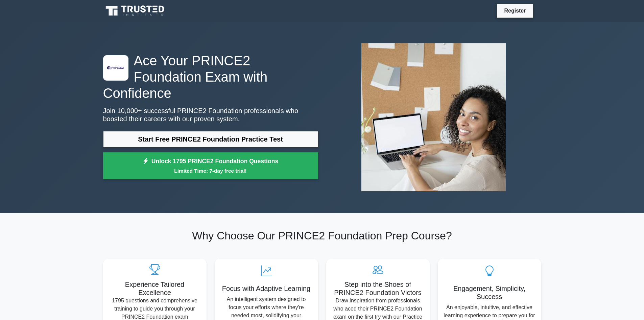  Describe the element at coordinates (322, 235) in the screenshot. I see `h2: Why Choose Our PRINCE2 Foundation Prep Course?` at that location.